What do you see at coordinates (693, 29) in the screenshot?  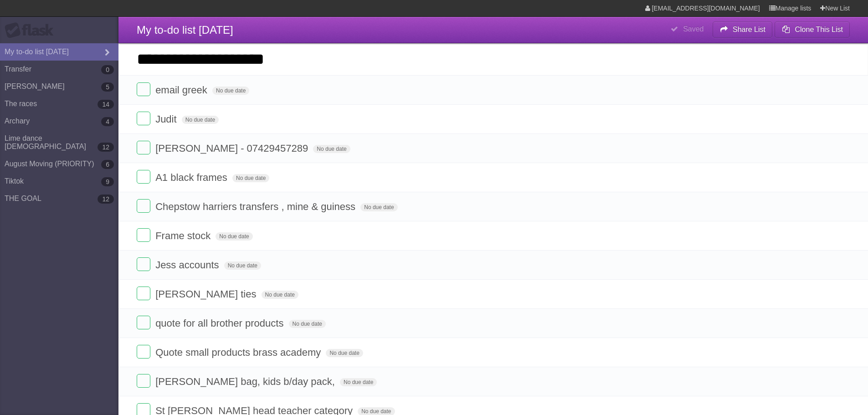 I see `b: Saved` at bounding box center [693, 29].